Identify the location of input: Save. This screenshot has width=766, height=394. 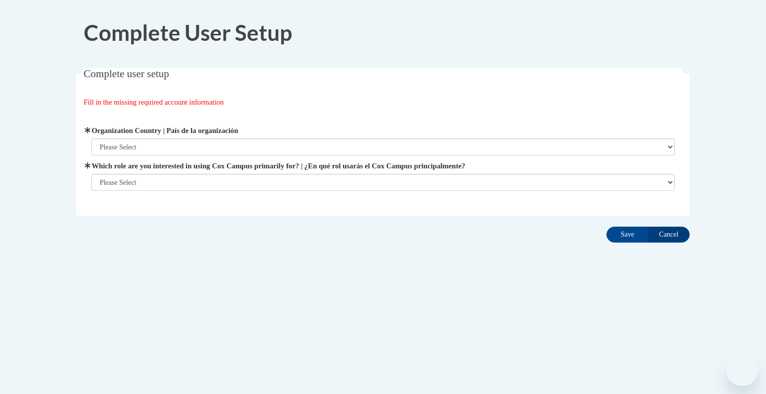
(627, 235).